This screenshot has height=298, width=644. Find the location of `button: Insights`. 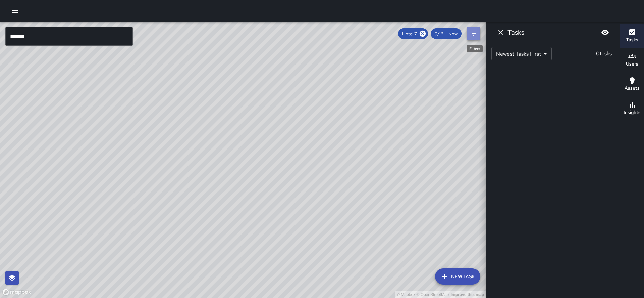

button: Insights is located at coordinates (632, 109).